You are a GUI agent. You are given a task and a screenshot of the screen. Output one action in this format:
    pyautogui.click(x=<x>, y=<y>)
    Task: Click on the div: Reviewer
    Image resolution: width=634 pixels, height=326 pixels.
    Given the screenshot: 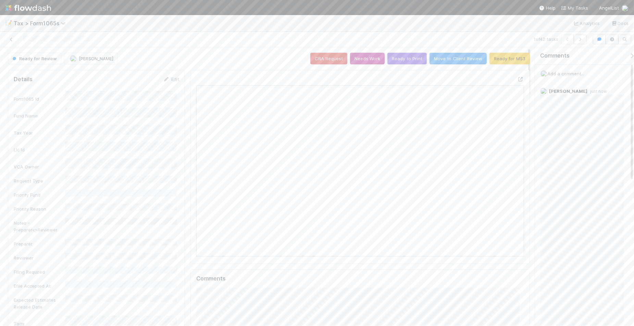 What is the action you would take?
    pyautogui.click(x=39, y=258)
    